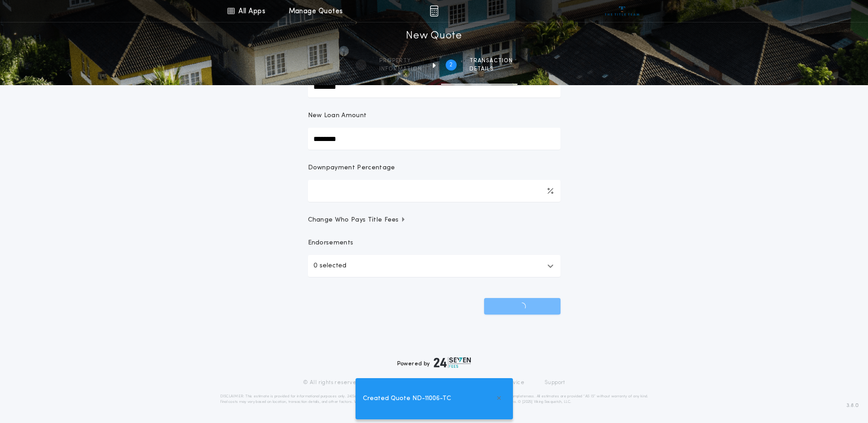 The width and height of the screenshot is (868, 423). I want to click on img: img, so click(434, 11).